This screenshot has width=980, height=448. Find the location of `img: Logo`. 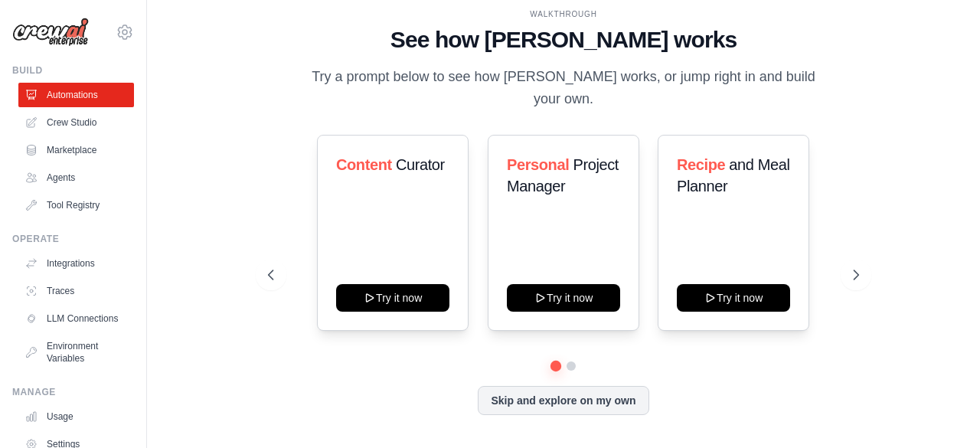

img: Logo is located at coordinates (50, 32).